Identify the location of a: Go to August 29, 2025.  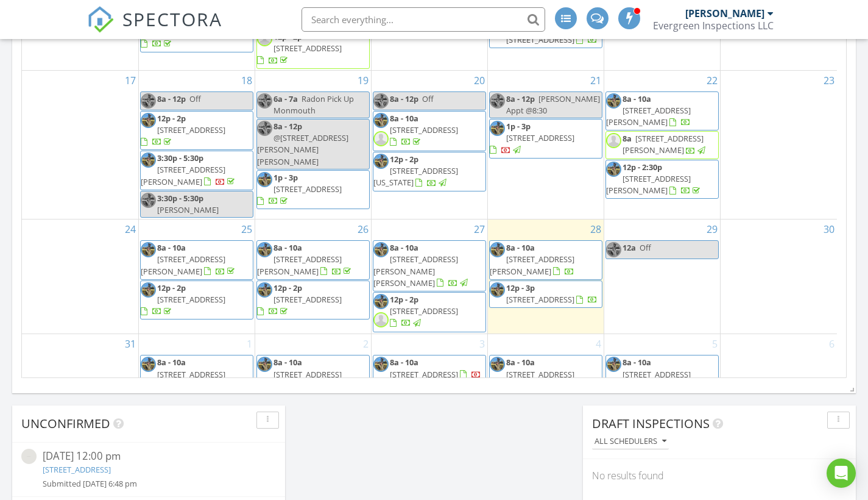
(712, 229).